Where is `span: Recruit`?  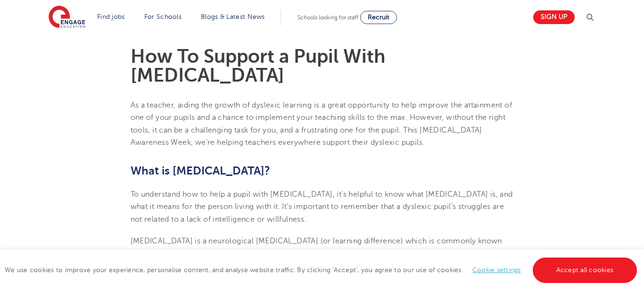 span: Recruit is located at coordinates (379, 17).